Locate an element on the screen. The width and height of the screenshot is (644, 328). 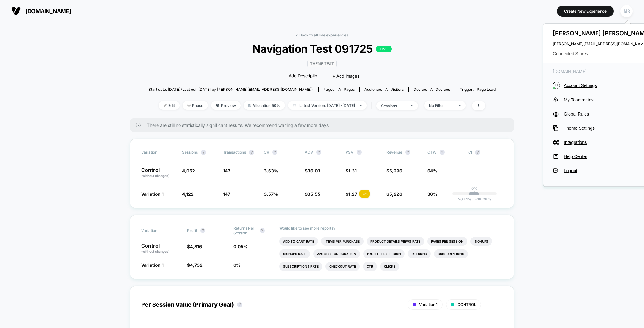
span: CR is located at coordinates (266, 152).